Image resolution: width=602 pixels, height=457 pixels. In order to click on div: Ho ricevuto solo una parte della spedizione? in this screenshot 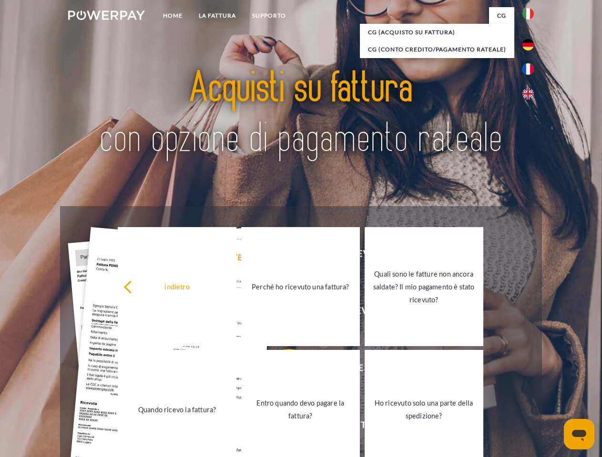, I will do `click(423, 410)`.